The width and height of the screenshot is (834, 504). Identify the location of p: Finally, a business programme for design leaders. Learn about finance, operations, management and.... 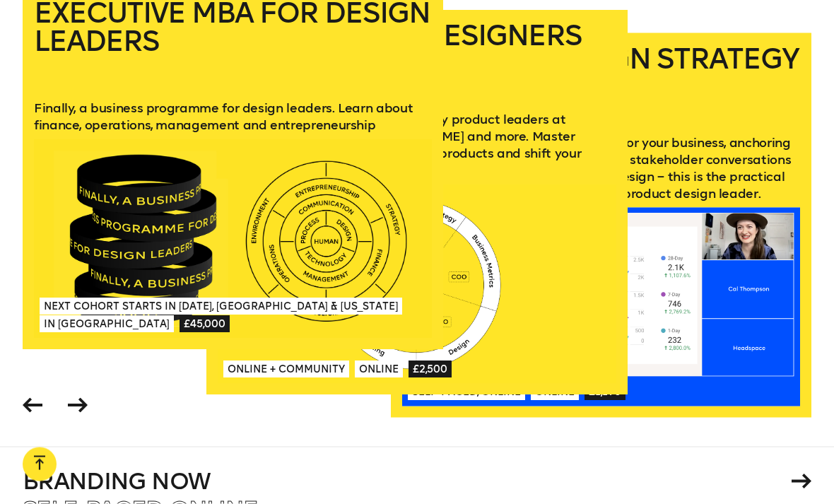
(233, 117).